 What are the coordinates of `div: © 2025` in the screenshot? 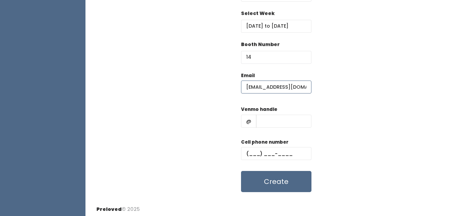 It's located at (118, 207).